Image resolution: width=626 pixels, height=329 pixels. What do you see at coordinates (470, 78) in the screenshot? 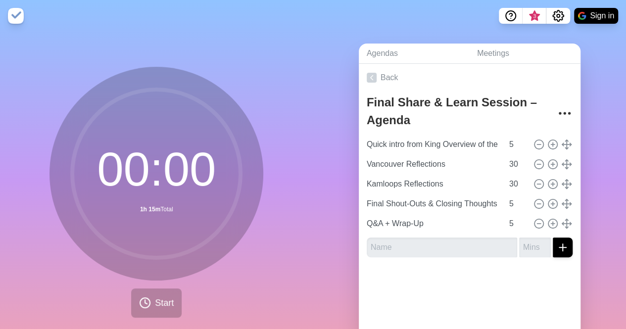
I see `a: Back` at bounding box center [470, 78].